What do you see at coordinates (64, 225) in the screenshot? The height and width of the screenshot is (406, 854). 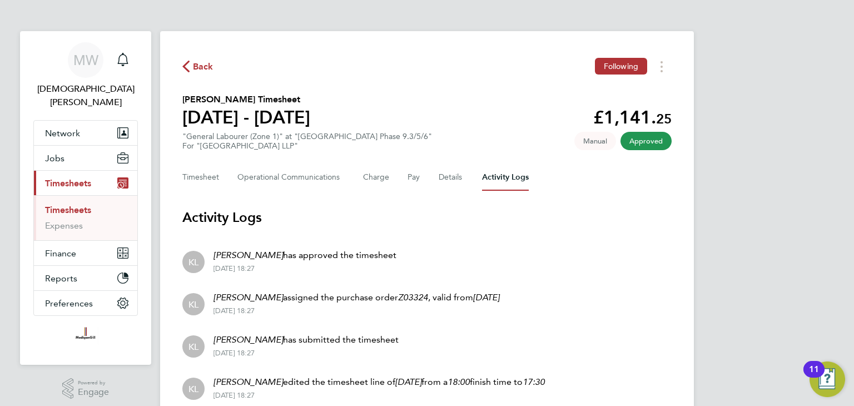 I see `a: Expenses` at bounding box center [64, 225].